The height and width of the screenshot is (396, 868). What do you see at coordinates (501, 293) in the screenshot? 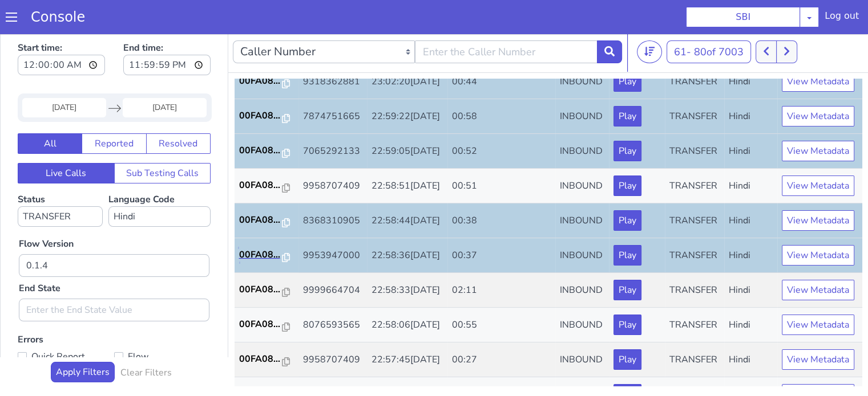
I see `td: 00:55` at bounding box center [501, 293].